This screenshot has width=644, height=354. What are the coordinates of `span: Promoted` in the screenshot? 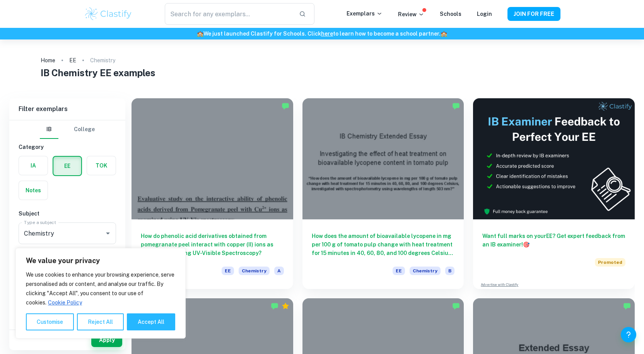 It's located at (610, 262).